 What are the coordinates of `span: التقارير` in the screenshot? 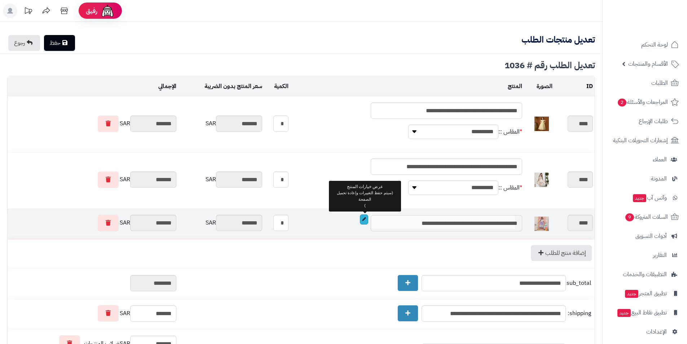 It's located at (660, 255).